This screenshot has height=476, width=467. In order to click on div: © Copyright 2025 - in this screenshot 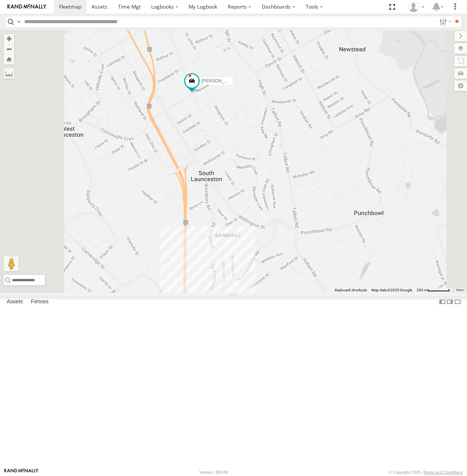, I will do `click(425, 472)`.